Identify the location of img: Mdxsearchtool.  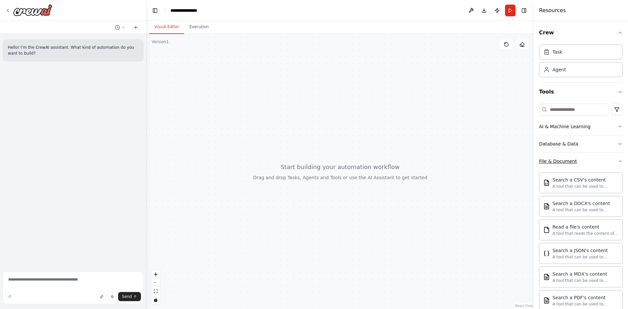
(546, 277).